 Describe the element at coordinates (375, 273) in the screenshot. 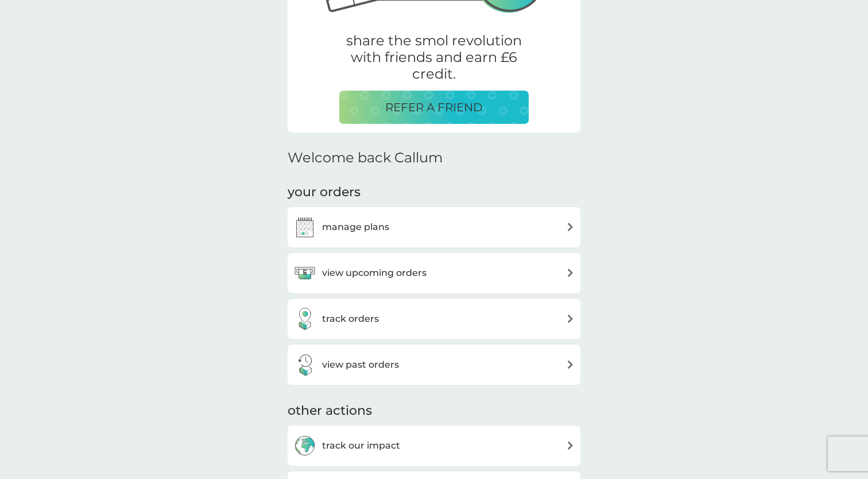

I see `h3: view upcoming orders` at that location.